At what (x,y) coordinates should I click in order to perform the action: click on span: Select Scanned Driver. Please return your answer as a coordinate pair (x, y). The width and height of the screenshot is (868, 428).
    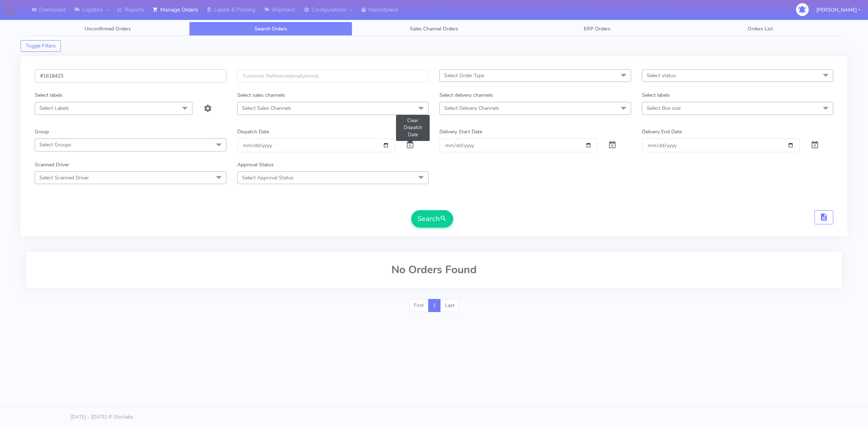
    Looking at the image, I should click on (64, 177).